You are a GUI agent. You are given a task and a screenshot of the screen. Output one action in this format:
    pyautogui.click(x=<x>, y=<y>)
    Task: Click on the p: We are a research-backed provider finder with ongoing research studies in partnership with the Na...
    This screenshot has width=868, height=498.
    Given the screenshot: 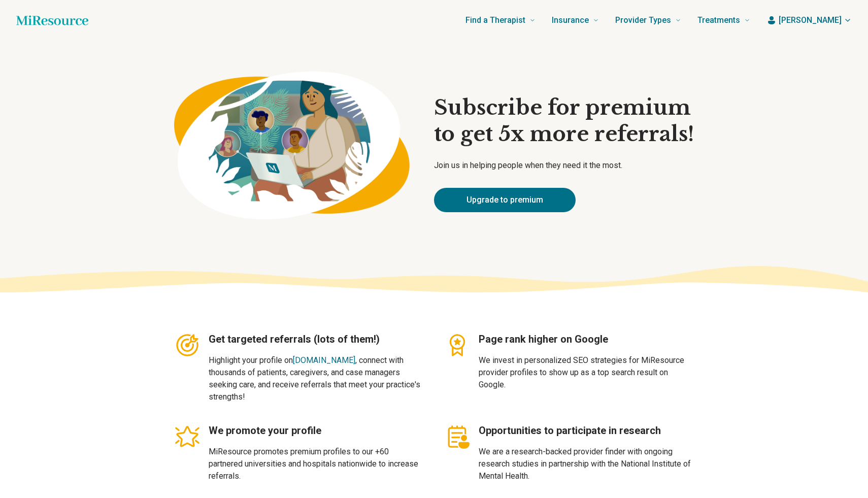 What is the action you would take?
    pyautogui.click(x=587, y=464)
    